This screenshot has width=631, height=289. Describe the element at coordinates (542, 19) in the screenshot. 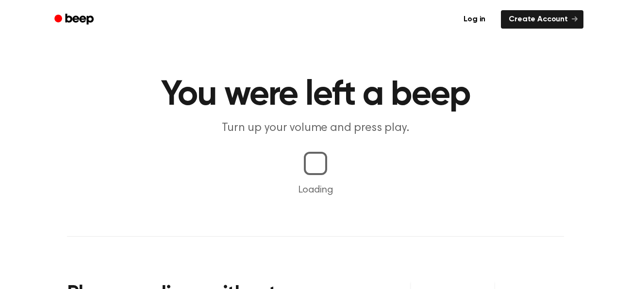

I see `a: Create Account` at that location.